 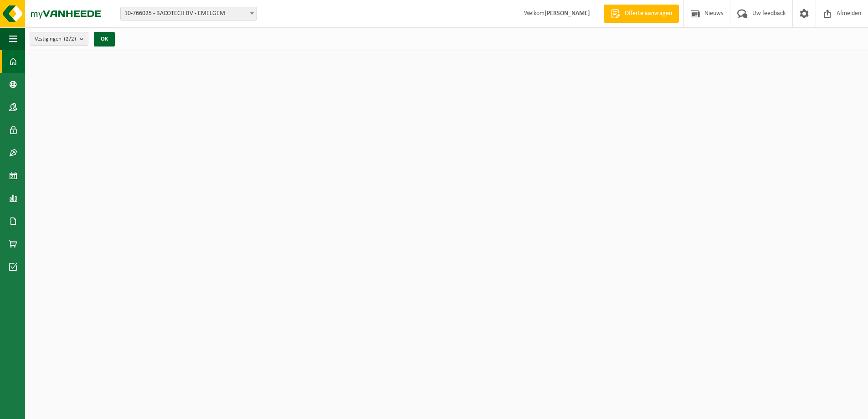 What do you see at coordinates (58, 39) in the screenshot?
I see `button: Vestigingen(2/2)` at bounding box center [58, 39].